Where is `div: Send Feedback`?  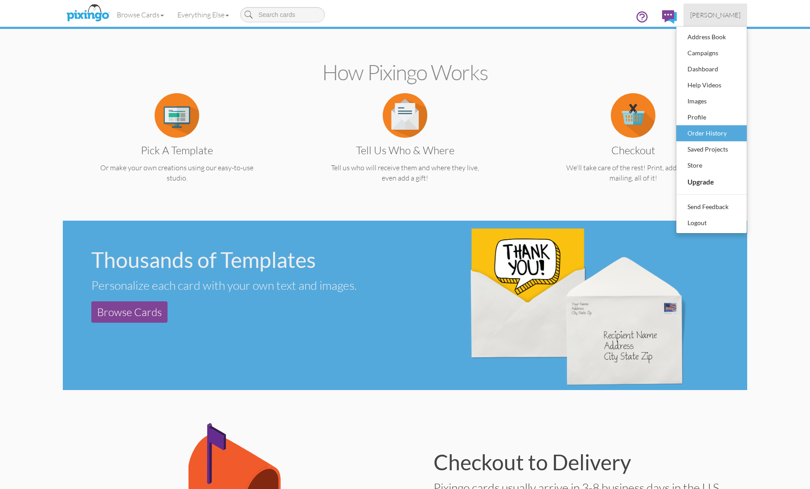
div: Send Feedback is located at coordinates (711, 207).